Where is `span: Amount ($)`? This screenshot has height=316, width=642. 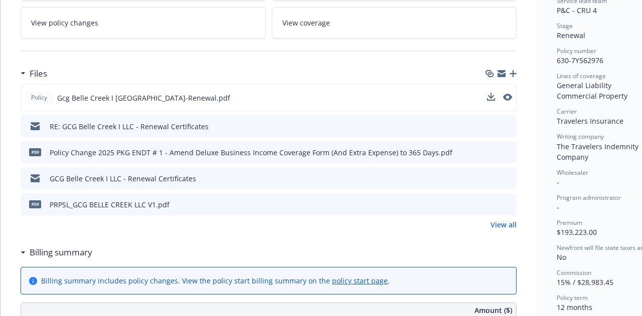 span: Amount ($) is located at coordinates (493, 310).